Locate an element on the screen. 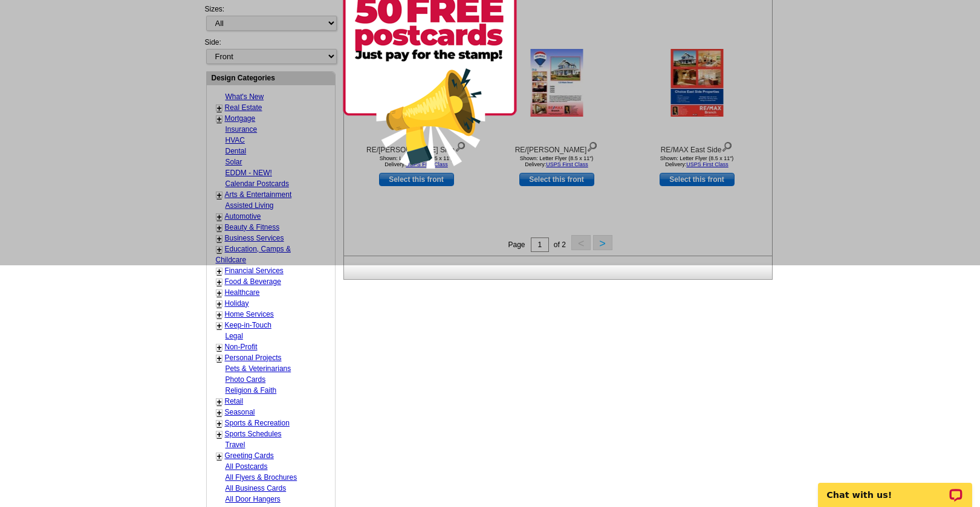 The width and height of the screenshot is (980, 507). a: Sports Schedules is located at coordinates (253, 434).